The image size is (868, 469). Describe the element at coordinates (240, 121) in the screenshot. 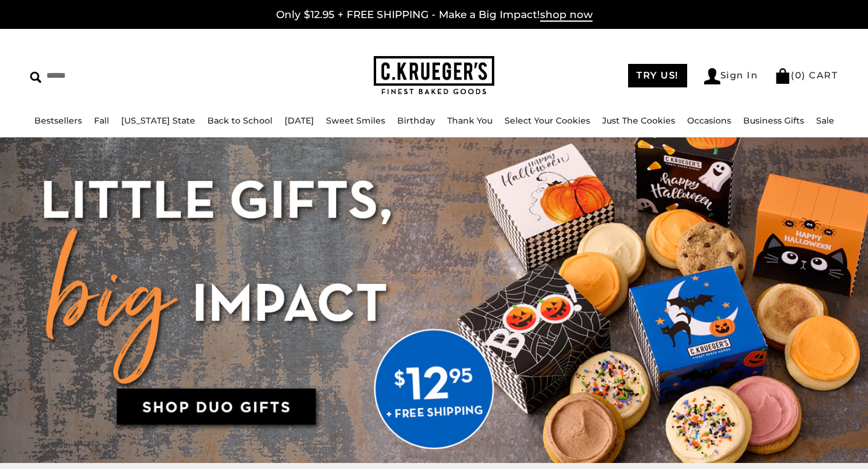

I see `a: Back to School` at that location.